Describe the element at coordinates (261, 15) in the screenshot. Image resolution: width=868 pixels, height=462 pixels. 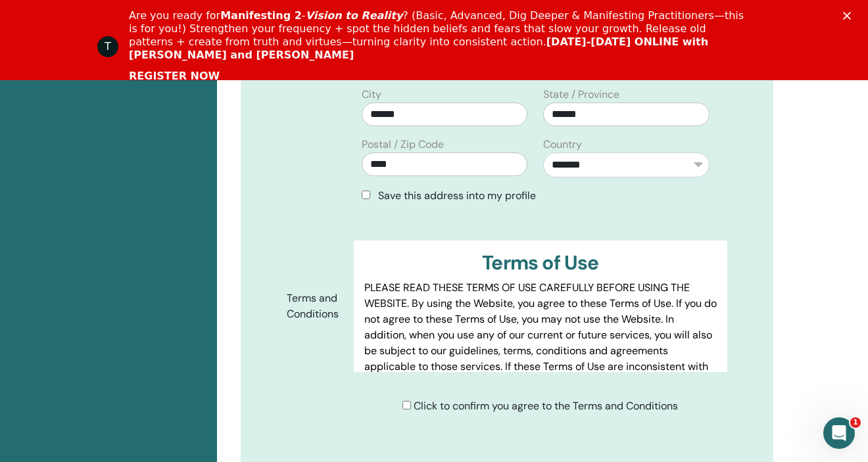
I see `b: Manifesting 2` at that location.